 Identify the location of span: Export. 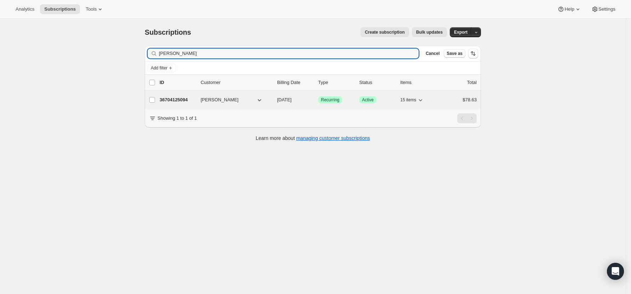
(461, 32).